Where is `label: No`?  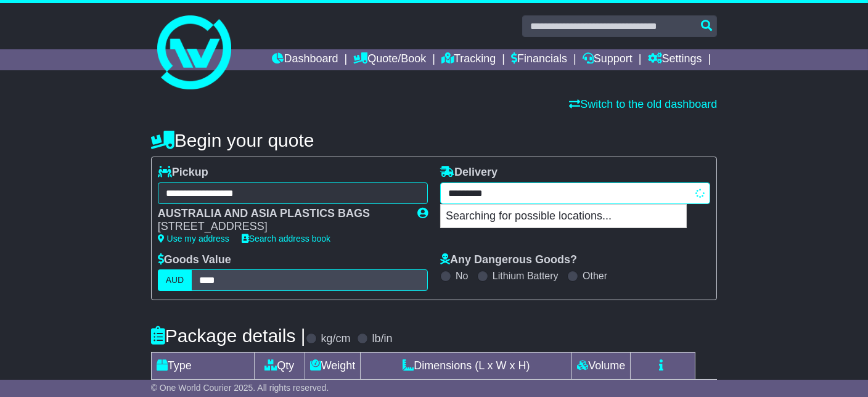
label: No is located at coordinates (462, 276).